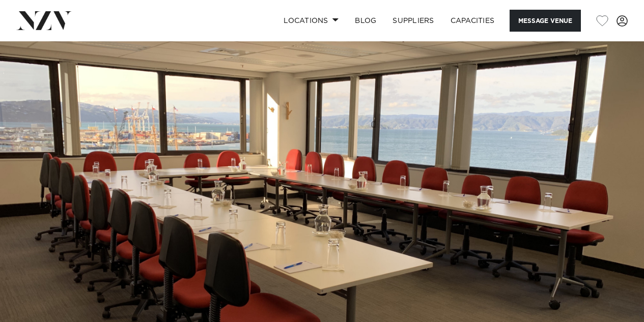 The width and height of the screenshot is (644, 322). Describe the element at coordinates (44, 21) in the screenshot. I see `img: nzv-logo.png` at that location.